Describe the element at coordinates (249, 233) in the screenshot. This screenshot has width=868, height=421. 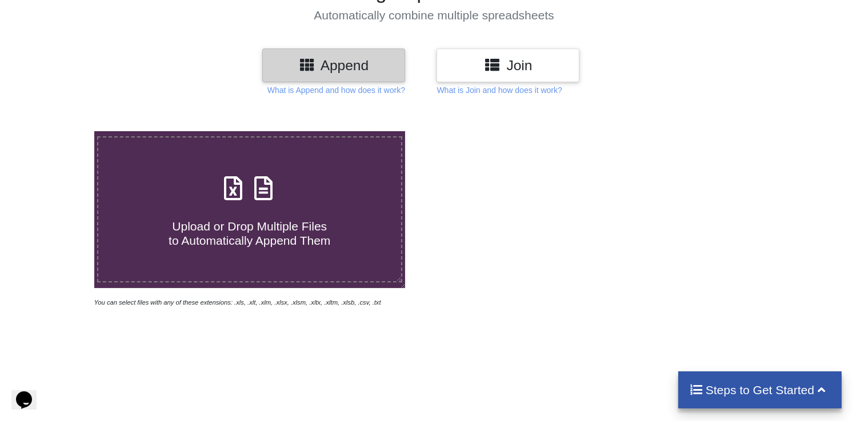
I see `span: Upload or Drop Multiple Files to Automatically Append Them` at that location.